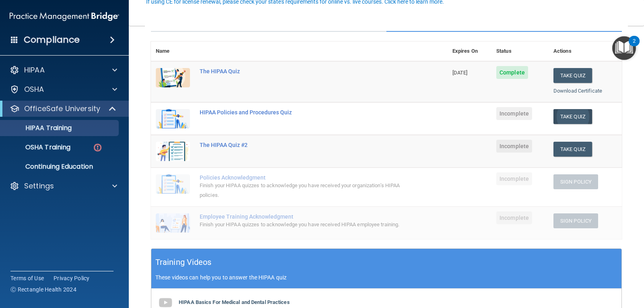 The width and height of the screenshot is (644, 308). I want to click on img: danger-circle.6113f641.png, so click(98, 147).